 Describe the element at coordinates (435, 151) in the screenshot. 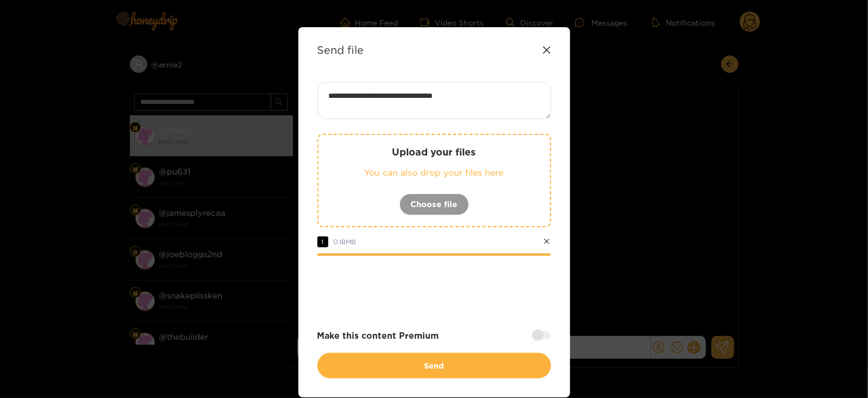

I see `p: Upload your files` at that location.